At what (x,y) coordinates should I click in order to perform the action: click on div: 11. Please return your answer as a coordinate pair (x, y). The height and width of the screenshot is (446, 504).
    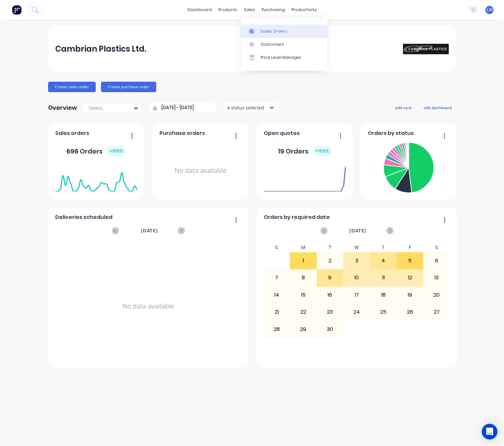
    Looking at the image, I should click on (383, 278).